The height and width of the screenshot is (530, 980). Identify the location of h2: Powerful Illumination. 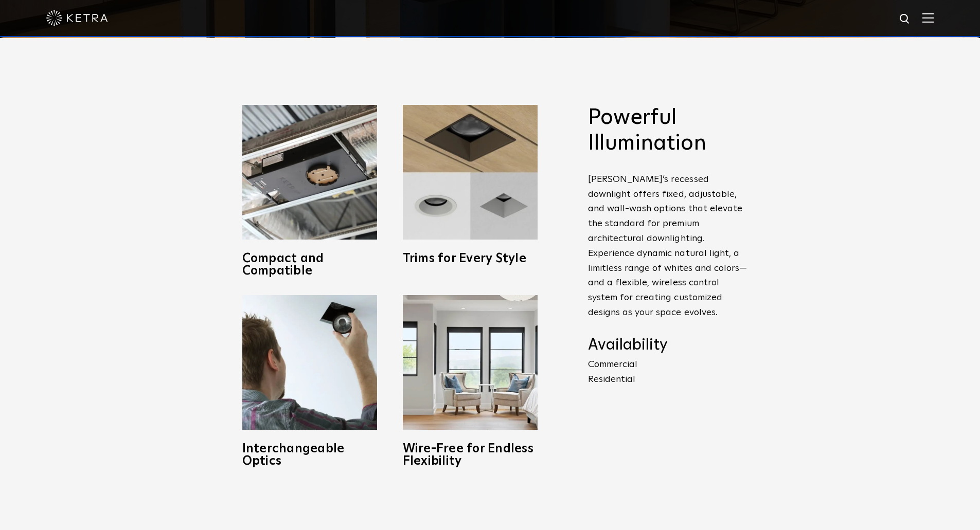
(668, 130).